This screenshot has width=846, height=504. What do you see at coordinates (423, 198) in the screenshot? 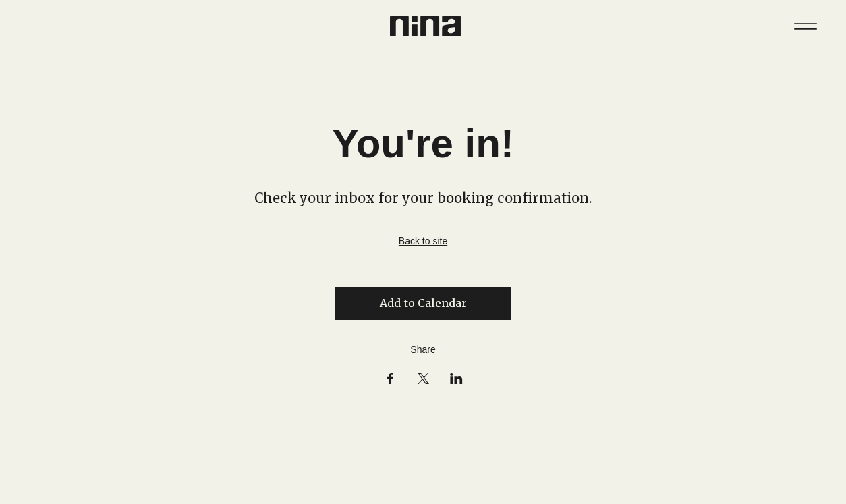
I see `div: Check your inbox for your booking confirmation.` at bounding box center [423, 198].